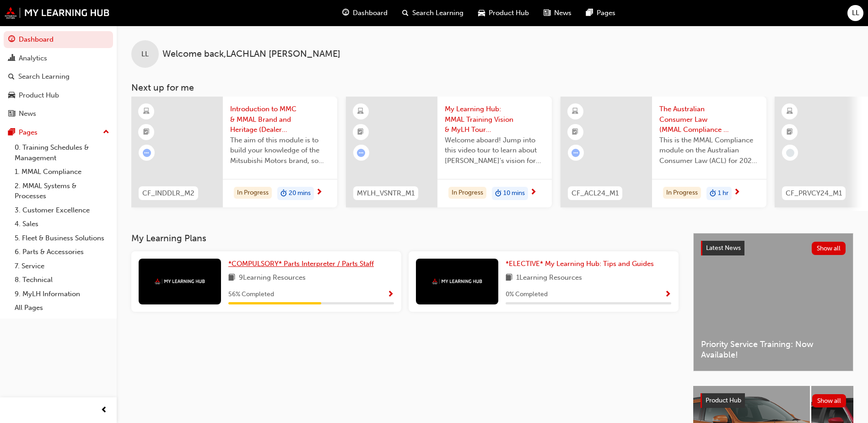 This screenshot has width=868, height=423. I want to click on a: 7. Service, so click(62, 266).